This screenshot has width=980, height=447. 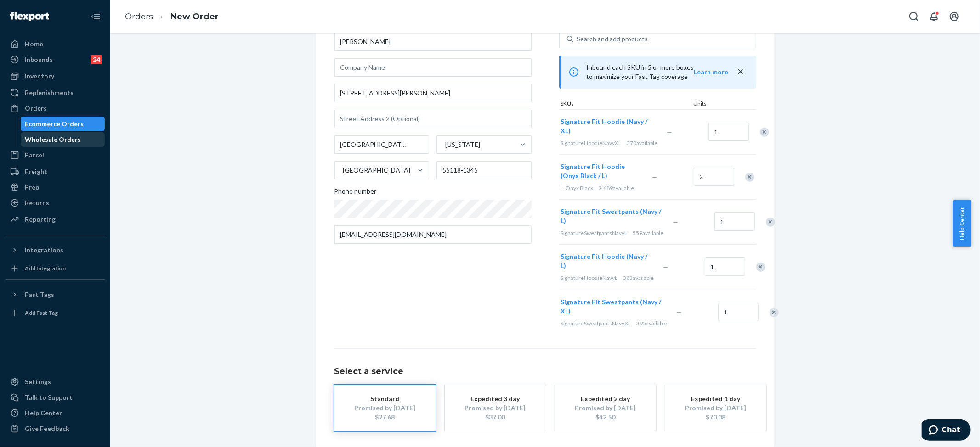 What do you see at coordinates (612, 217) in the screenshot?
I see `button: Signature Fit Sweatpants (Navy / L)` at bounding box center [612, 217].